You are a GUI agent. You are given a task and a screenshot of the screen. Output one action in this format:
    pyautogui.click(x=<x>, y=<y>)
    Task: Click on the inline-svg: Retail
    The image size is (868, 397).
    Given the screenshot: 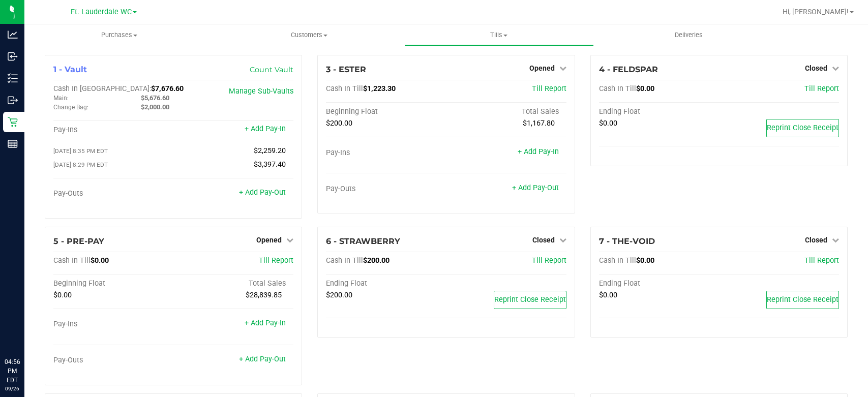 What is the action you would take?
    pyautogui.click(x=13, y=122)
    